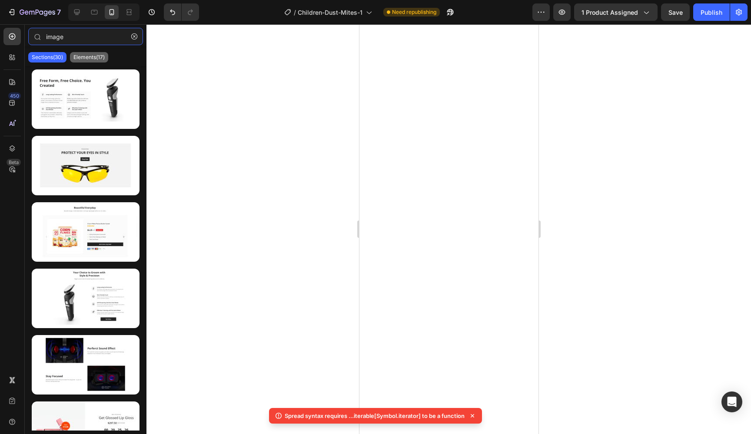 This screenshot has height=434, width=751. What do you see at coordinates (609, 12) in the screenshot?
I see `span: 1 product assigned` at bounding box center [609, 12].